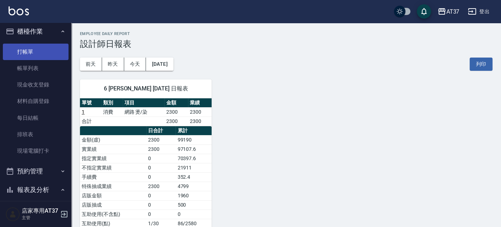  I want to click on th: 金額, so click(176, 103).